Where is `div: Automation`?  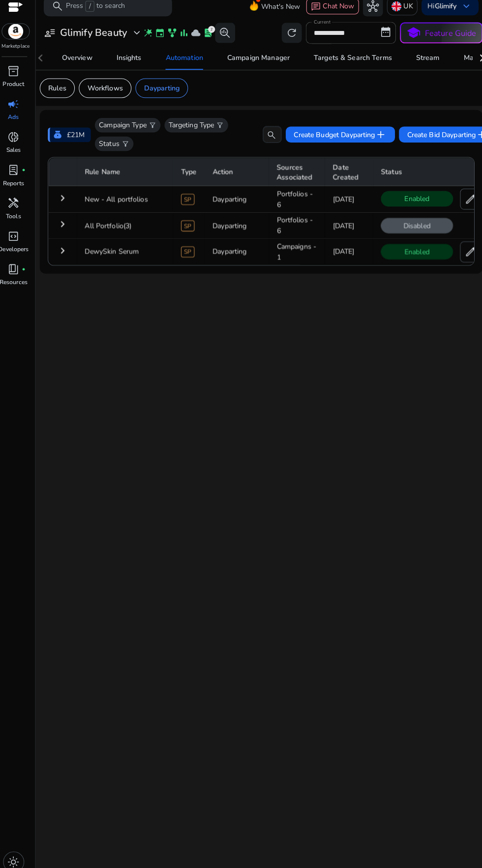
div: Automation is located at coordinates (185, 64).